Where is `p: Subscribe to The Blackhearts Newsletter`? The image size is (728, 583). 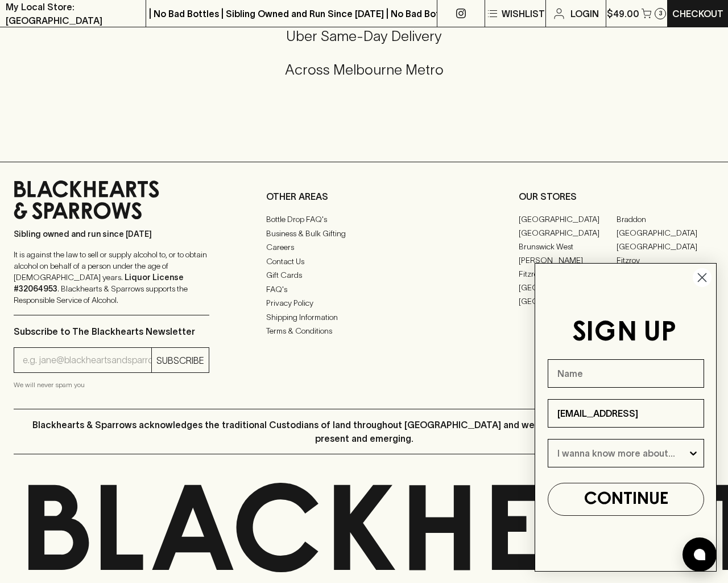 p: Subscribe to The Blackhearts Newsletter is located at coordinates (111, 331).